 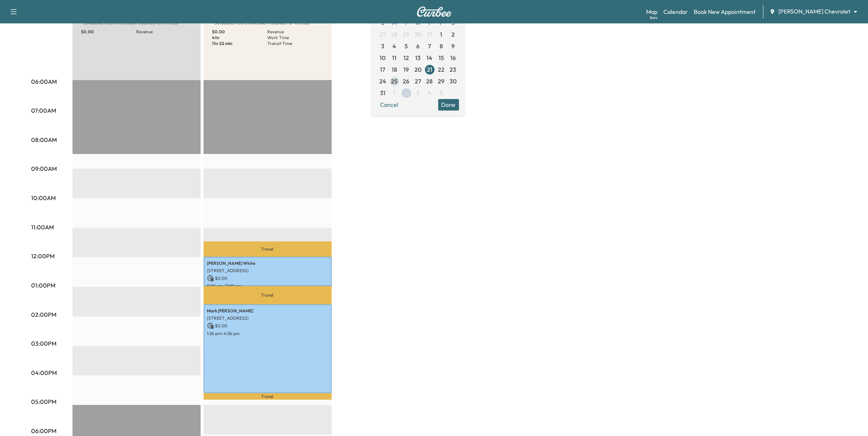 What do you see at coordinates (44, 401) in the screenshot?
I see `p: 05:00PM` at bounding box center [44, 401].